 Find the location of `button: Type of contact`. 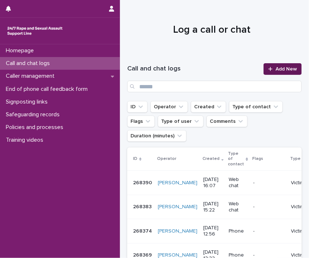

button: Type of contact is located at coordinates (256, 107).